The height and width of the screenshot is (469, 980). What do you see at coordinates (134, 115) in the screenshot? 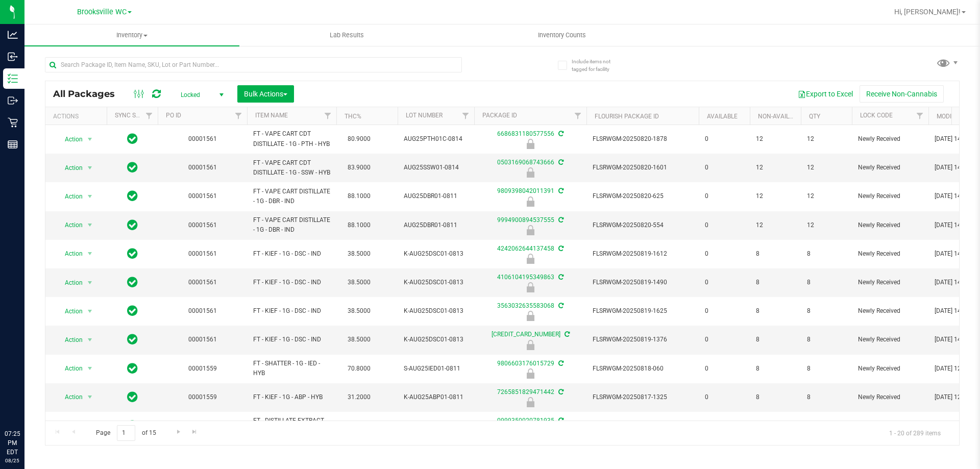
I see `a: Sync Status` at bounding box center [134, 115].